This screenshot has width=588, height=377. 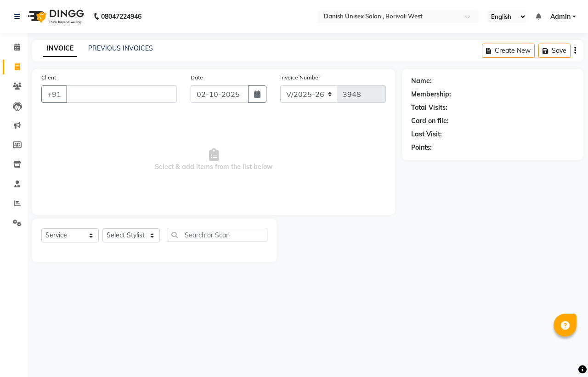 What do you see at coordinates (60, 49) in the screenshot?
I see `a: INVOICE` at bounding box center [60, 49].